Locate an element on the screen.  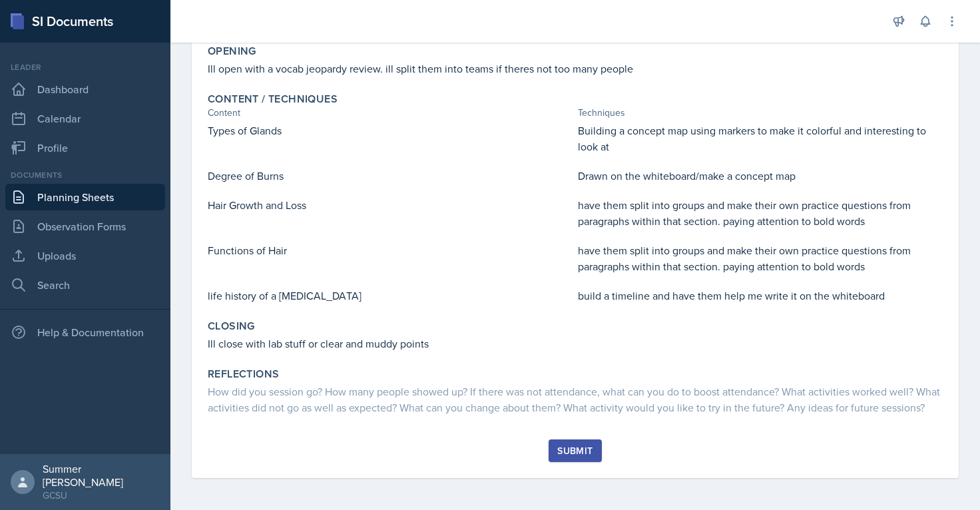
a: Dashboard is located at coordinates (85, 89).